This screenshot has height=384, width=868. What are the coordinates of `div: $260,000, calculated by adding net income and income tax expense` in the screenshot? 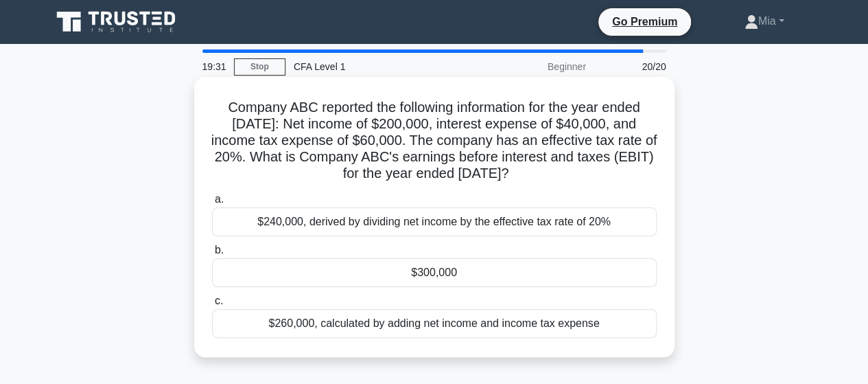 It's located at (434, 324).